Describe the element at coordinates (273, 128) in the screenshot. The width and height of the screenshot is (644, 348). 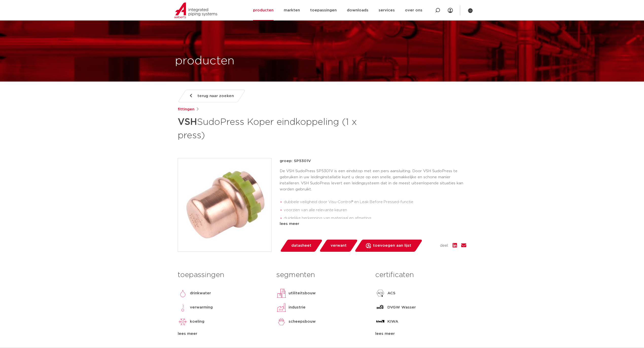
I see `h1: SudoPress Koper eindkoppeling (1 x press)` at that location.